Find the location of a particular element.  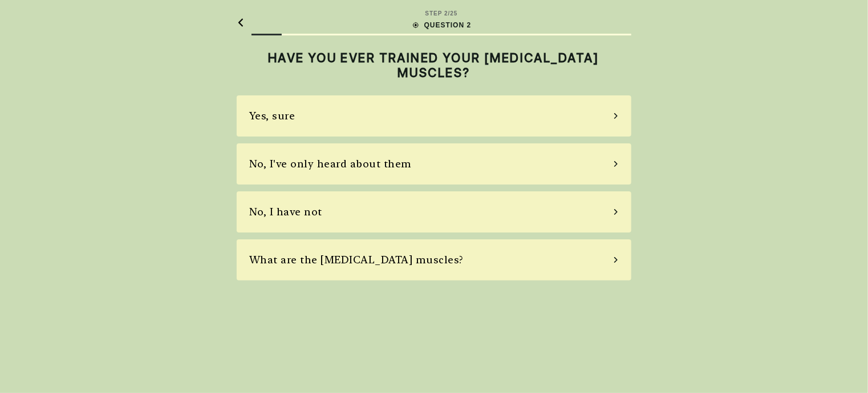

div: QUESTION 2 is located at coordinates (442, 25).